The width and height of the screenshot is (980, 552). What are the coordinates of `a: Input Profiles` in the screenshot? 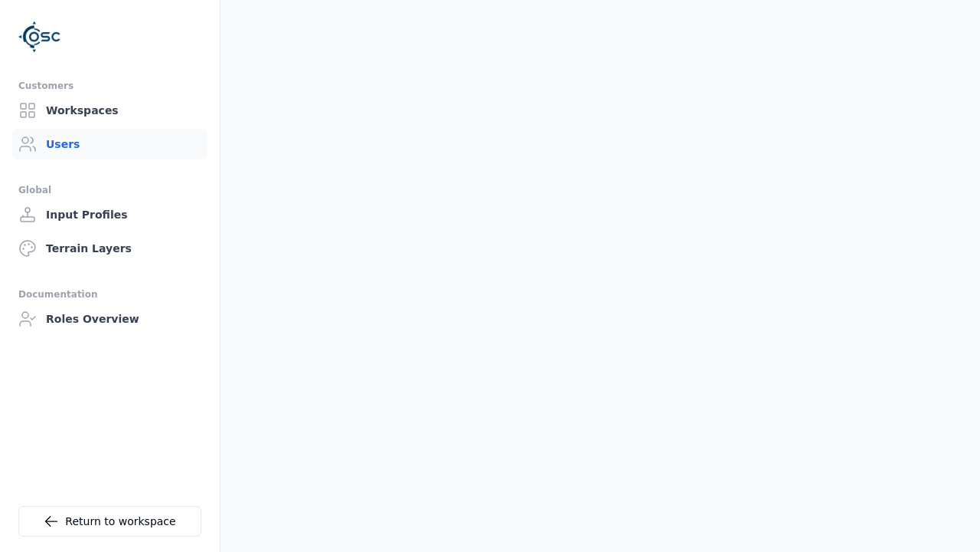 It's located at (110, 214).